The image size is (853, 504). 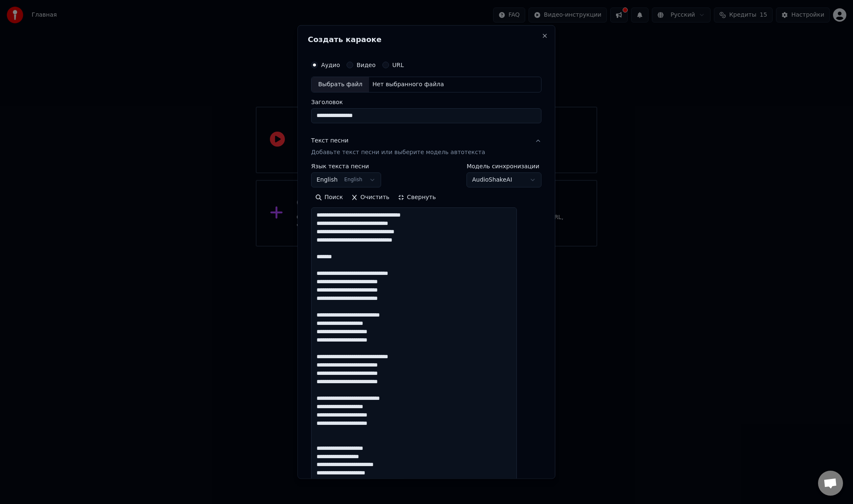 What do you see at coordinates (330, 140) in the screenshot?
I see `div: Текст песни` at bounding box center [330, 140].